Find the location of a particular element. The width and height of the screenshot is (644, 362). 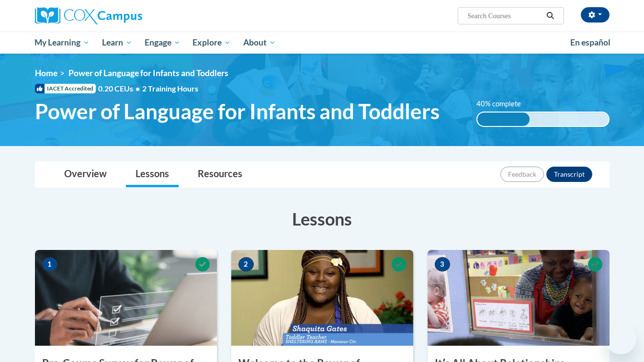

span: Learn is located at coordinates (117, 42).